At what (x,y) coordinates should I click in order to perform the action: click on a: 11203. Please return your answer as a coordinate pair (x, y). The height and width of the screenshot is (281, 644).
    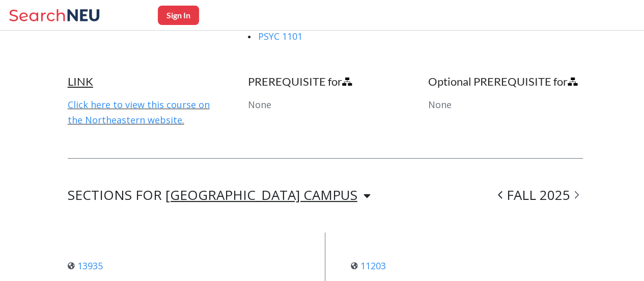
    Looking at the image, I should click on (368, 265).